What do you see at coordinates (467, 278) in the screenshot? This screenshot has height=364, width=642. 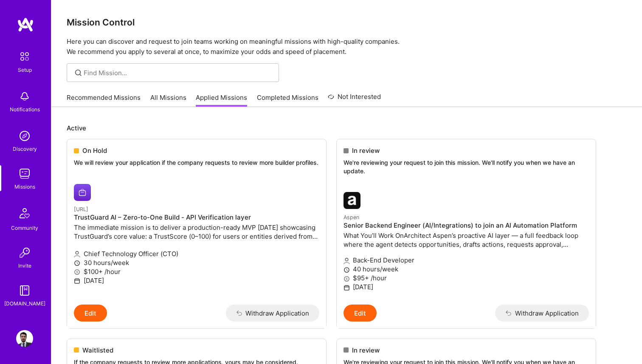 I see `p: $95+ /hour` at bounding box center [467, 278].